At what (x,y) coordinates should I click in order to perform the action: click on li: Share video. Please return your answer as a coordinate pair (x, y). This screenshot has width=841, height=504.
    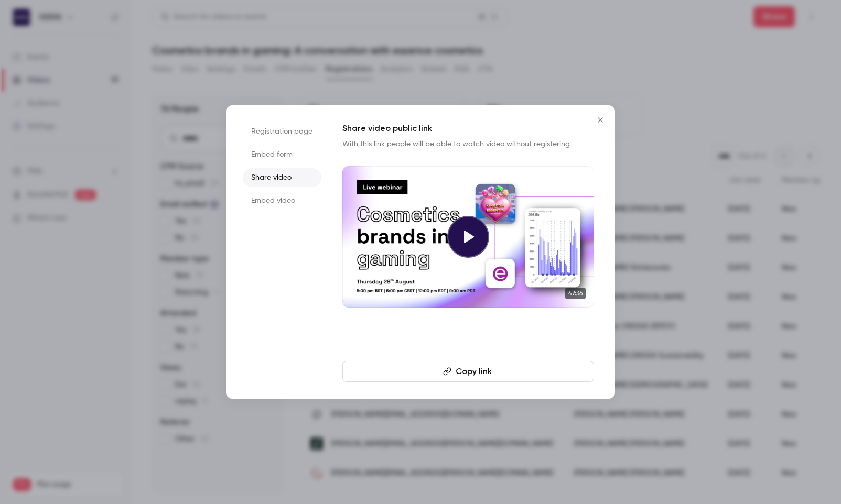
    Looking at the image, I should click on (282, 177).